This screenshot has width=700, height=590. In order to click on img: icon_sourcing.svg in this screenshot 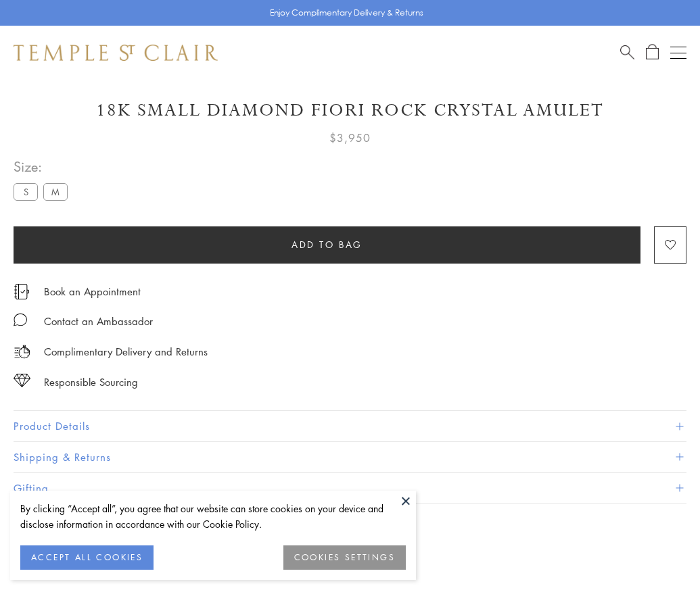, I will do `click(22, 381)`.